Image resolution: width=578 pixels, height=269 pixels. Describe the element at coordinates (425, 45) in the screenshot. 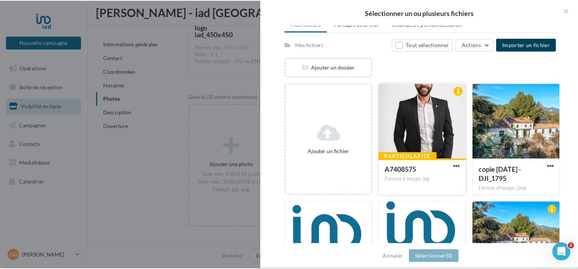

I see `button: Tout sélectionner` at that location.